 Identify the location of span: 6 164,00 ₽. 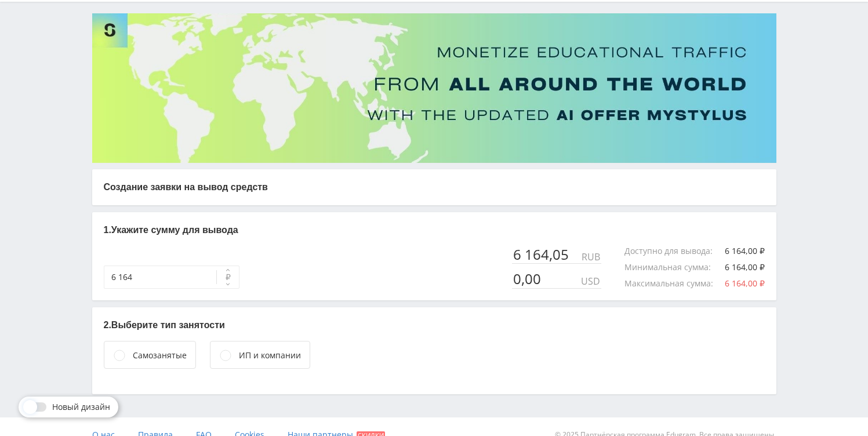
(745, 283).